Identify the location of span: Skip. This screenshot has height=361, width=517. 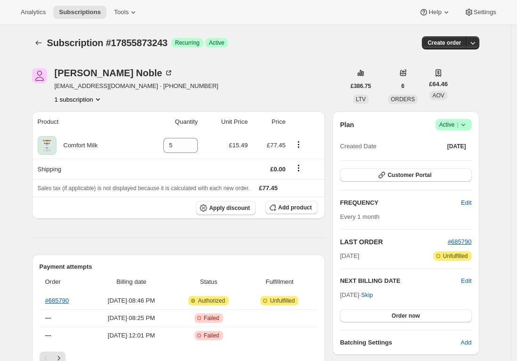
(367, 295).